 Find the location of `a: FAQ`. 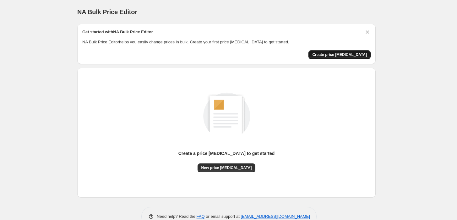

a: FAQ is located at coordinates (201, 216).